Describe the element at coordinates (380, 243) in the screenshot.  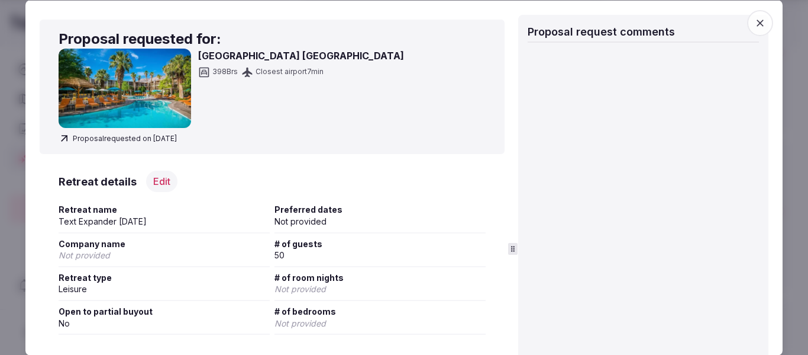
I see `span: # of guests` at that location.